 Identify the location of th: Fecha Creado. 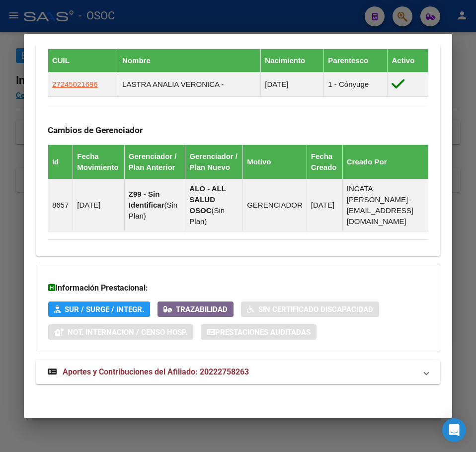
(324, 161).